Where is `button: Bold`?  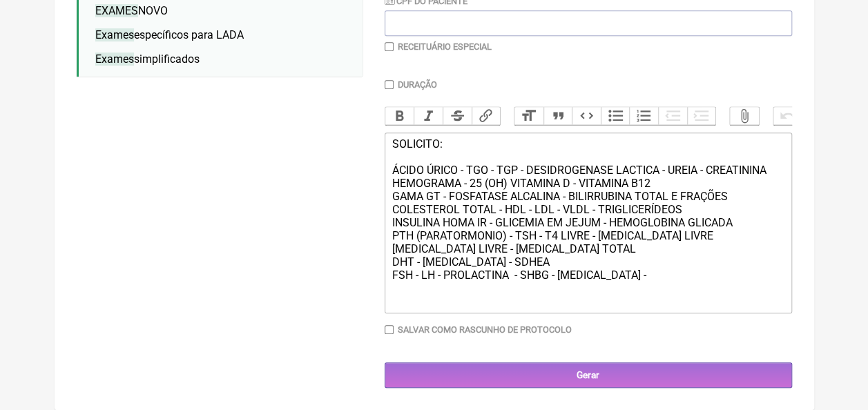
button: Bold is located at coordinates (400, 116).